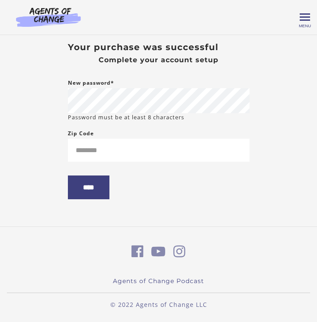 This screenshot has height=322, width=317. Describe the element at coordinates (305, 17) in the screenshot. I see `span: Toggle menu` at that location.